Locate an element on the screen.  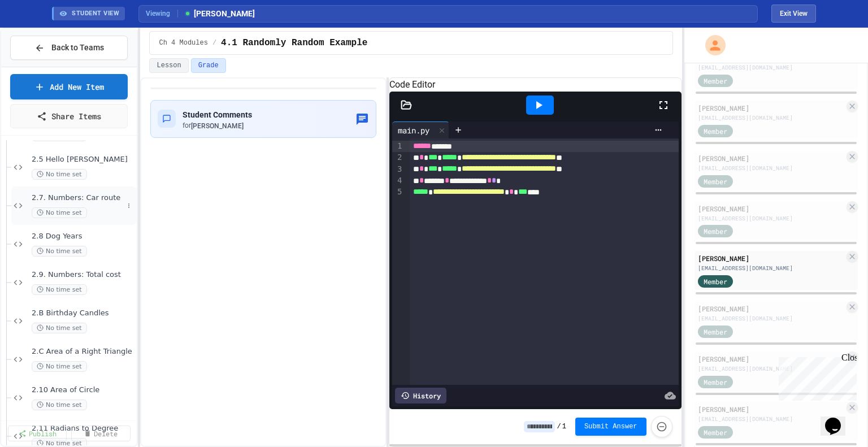
span: STUDENT VIEW is located at coordinates (95, 14).